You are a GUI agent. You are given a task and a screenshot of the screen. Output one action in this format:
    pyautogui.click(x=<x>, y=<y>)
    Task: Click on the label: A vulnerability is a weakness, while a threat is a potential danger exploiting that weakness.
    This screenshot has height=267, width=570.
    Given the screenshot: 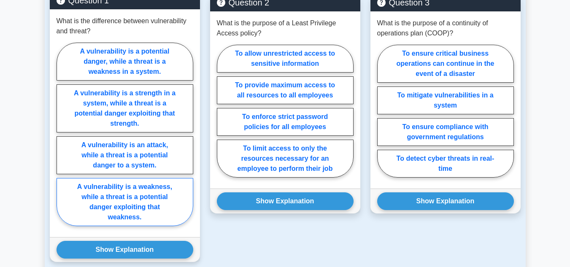 What is the action you would take?
    pyautogui.click(x=125, y=202)
    